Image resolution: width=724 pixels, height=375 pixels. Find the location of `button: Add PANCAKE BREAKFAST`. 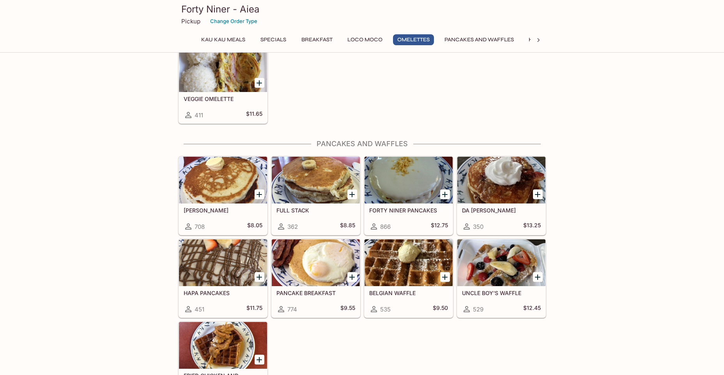

button: Add PANCAKE BREAKFAST is located at coordinates (352, 277).